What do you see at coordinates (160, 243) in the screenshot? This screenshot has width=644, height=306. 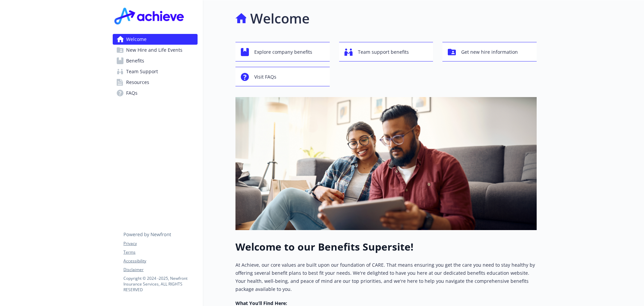 I see `a: Privacy` at bounding box center [160, 243].